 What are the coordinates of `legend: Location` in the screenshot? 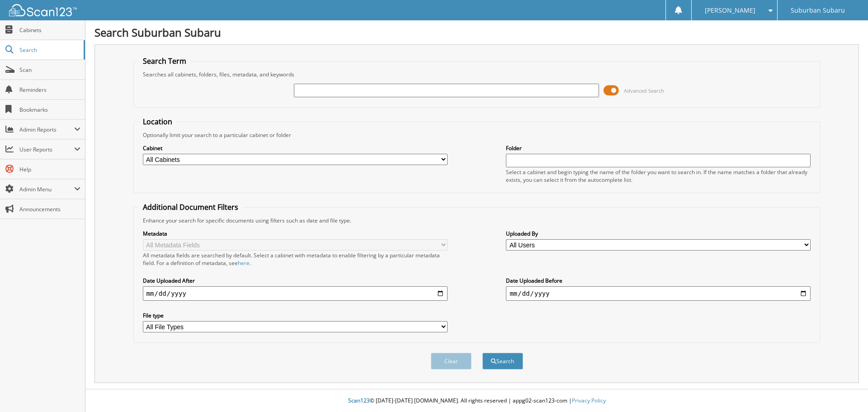 It's located at (158, 122).